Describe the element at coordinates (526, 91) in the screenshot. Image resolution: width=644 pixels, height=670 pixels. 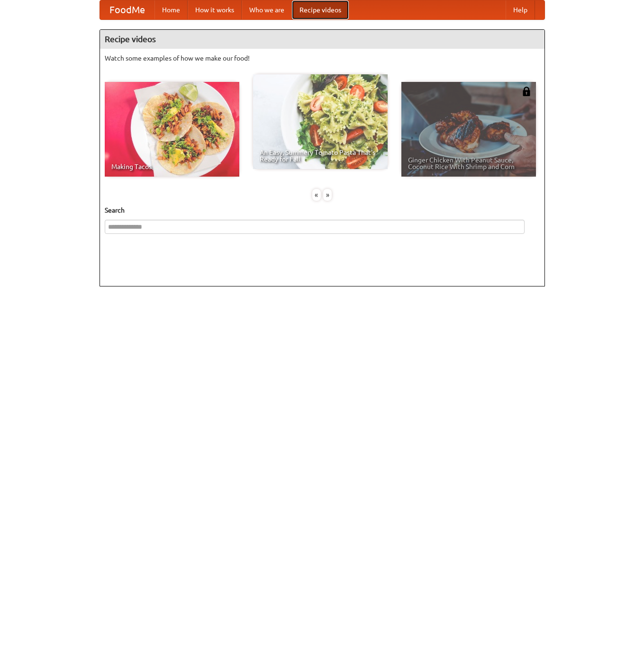
I see `img: 483408.png` at that location.